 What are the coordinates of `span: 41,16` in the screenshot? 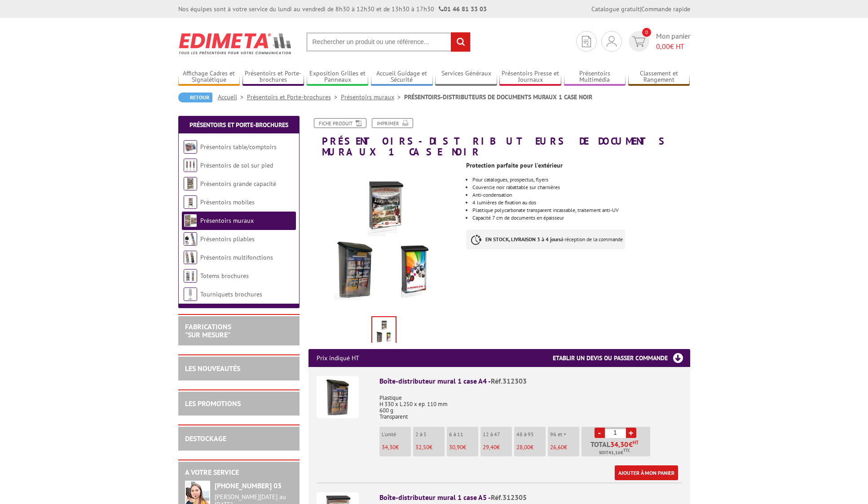 It's located at (615, 453).